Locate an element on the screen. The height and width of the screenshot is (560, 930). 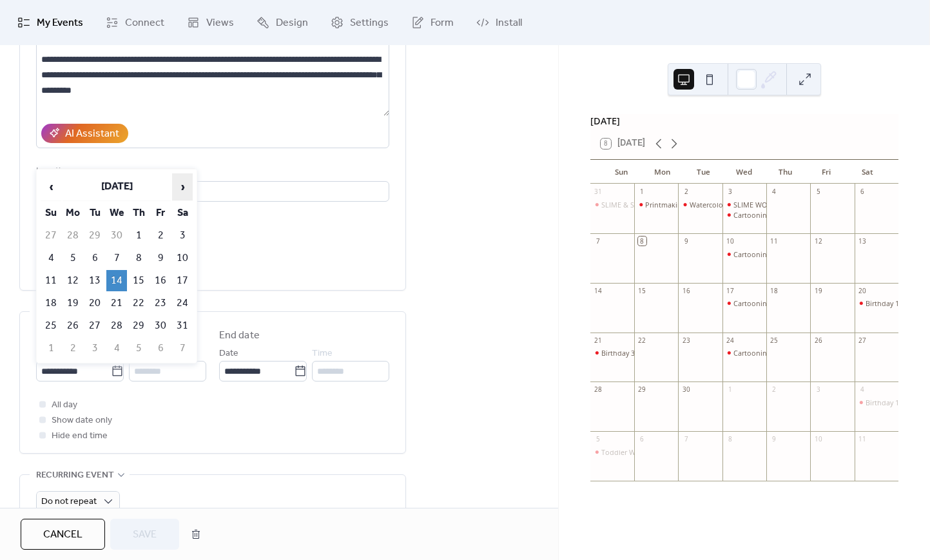
div: Sun is located at coordinates (621, 172).